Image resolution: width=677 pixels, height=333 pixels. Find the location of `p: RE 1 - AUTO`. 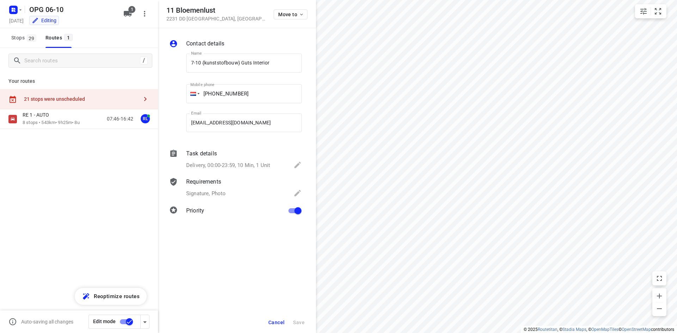

p: RE 1 - AUTO is located at coordinates (38, 115).